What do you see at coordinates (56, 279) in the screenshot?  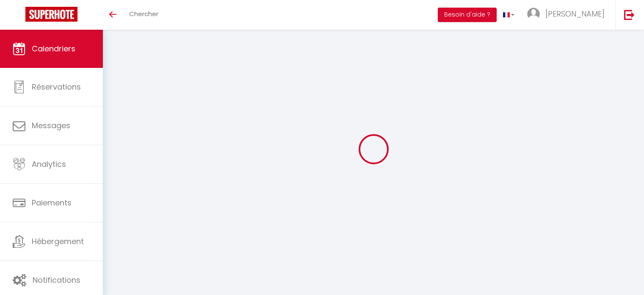 I see `span: Notifications` at bounding box center [56, 279].